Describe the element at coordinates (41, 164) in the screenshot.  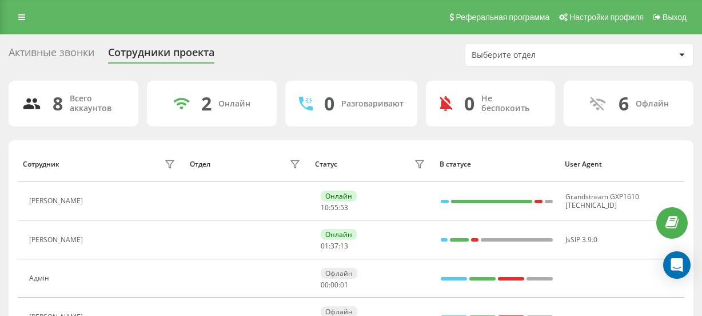
I see `div: Сотрудник` at that location.